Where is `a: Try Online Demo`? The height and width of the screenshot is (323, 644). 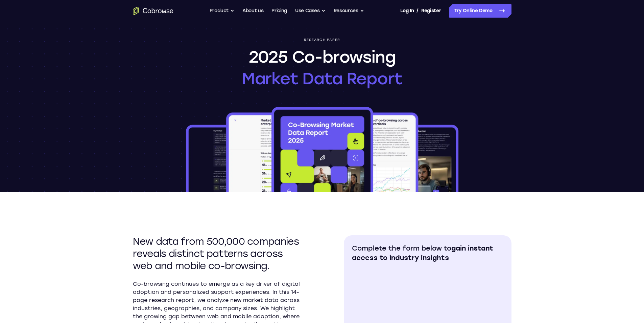 a: Try Online Demo is located at coordinates (480, 11).